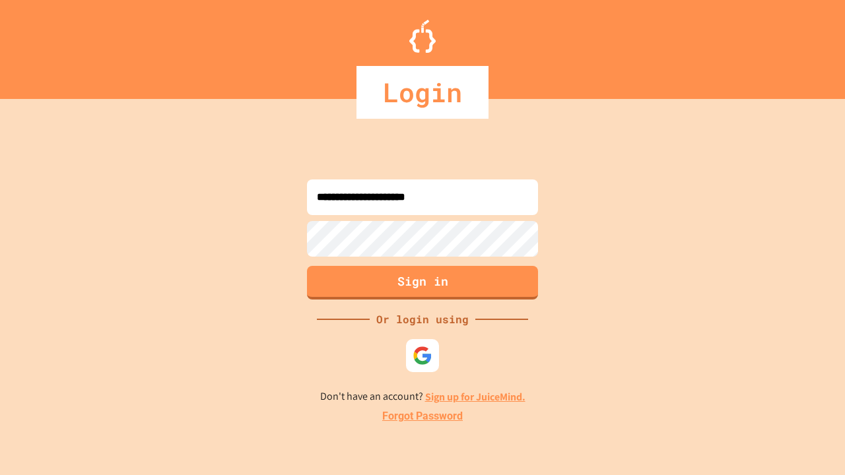 The width and height of the screenshot is (845, 475). Describe the element at coordinates (423, 320) in the screenshot. I see `div: Or login using` at that location.